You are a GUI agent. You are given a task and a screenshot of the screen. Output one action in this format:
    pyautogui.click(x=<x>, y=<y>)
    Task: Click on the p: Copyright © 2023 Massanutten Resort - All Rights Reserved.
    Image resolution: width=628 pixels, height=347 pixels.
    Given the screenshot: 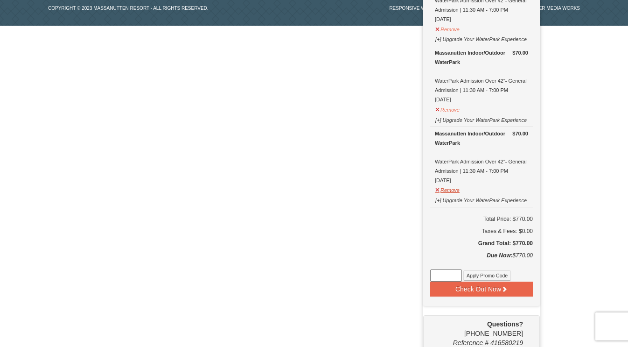 What is the action you would take?
    pyautogui.click(x=177, y=8)
    